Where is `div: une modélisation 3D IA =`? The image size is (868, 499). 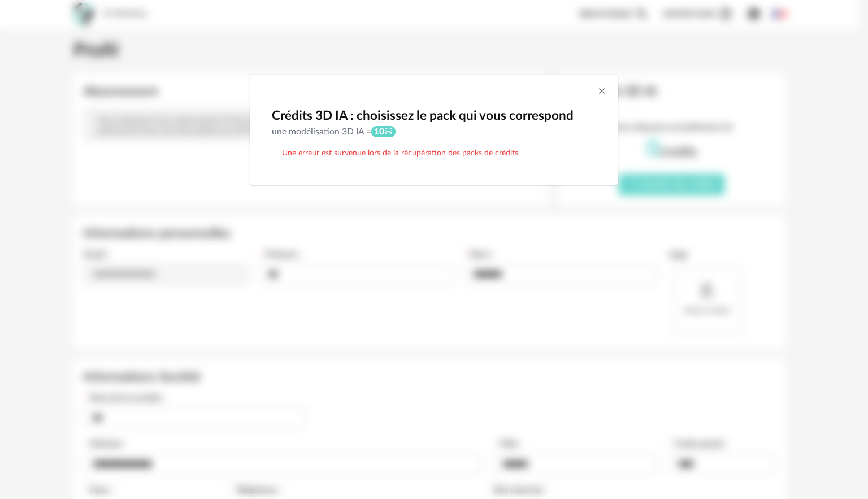 div: une modélisation 3D IA = is located at coordinates (434, 132).